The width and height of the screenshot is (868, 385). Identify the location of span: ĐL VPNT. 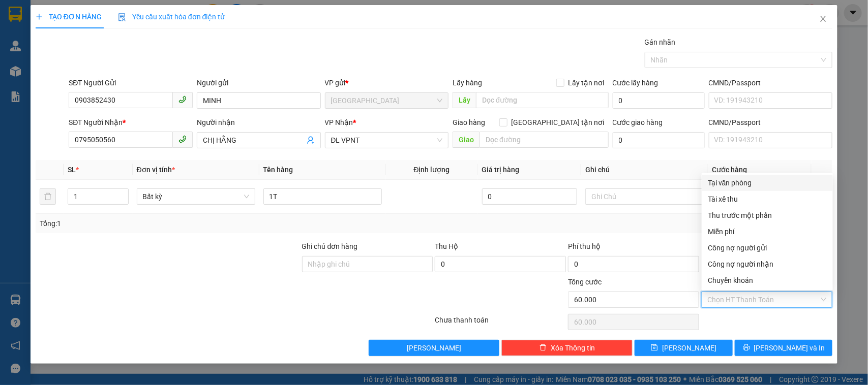
(387, 140).